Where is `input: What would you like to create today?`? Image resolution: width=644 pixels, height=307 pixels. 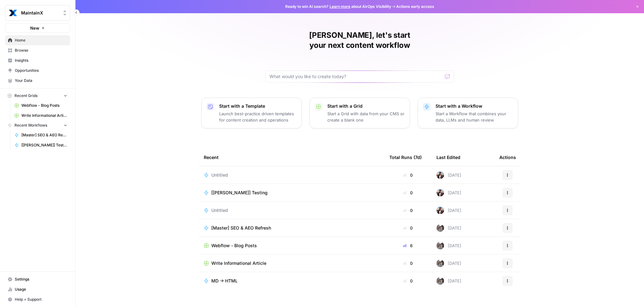 input: What would you like to create today? is located at coordinates (356, 76).